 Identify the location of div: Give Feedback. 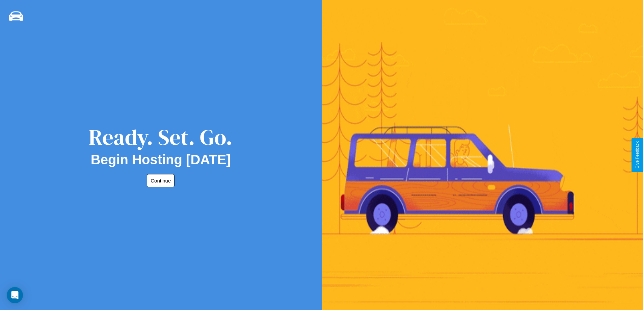
(638, 155).